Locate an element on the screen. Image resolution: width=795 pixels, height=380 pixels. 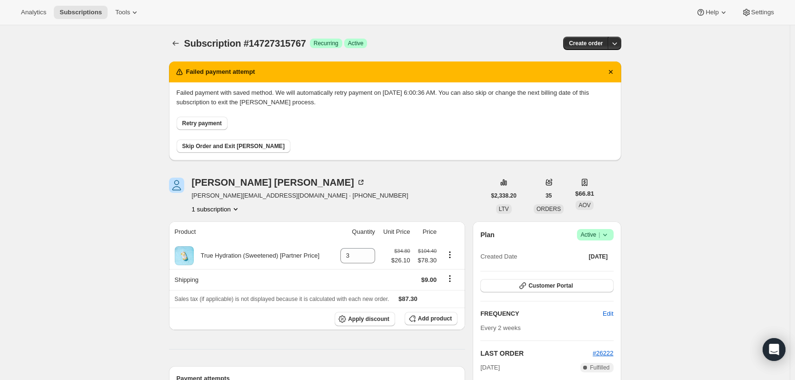
span: $2,338.20 is located at coordinates (503, 196).